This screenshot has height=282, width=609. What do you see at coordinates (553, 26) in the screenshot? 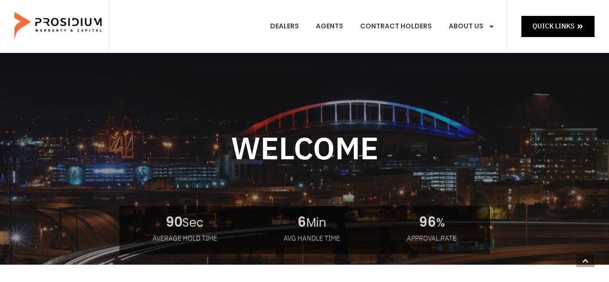
I see `span: Quick Links` at bounding box center [553, 26].